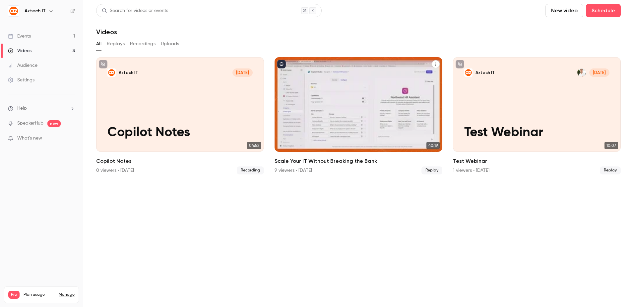 This screenshot has width=634, height=307. What do you see at coordinates (250, 170) in the screenshot?
I see `span: Recording` at bounding box center [250, 170].